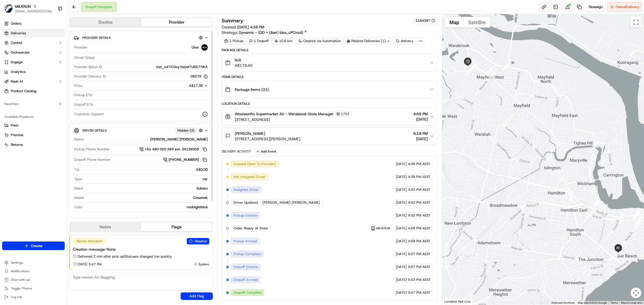 This screenshot has width=644, height=305. What do you see at coordinates (17, 43) in the screenshot?
I see `span: Control` at bounding box center [17, 43].